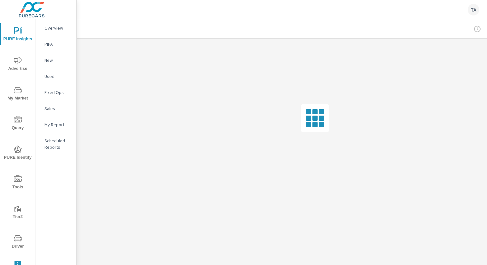  I want to click on div: Overview, so click(56, 28).